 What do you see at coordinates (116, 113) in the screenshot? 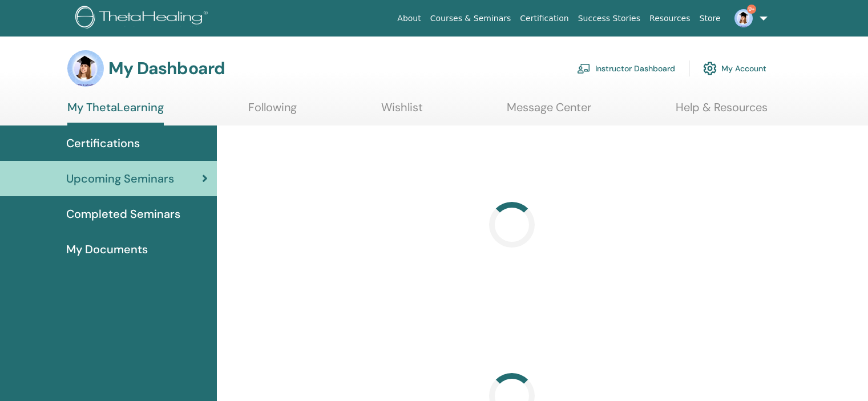
I see `a: My ThetaLearning` at bounding box center [116, 113].